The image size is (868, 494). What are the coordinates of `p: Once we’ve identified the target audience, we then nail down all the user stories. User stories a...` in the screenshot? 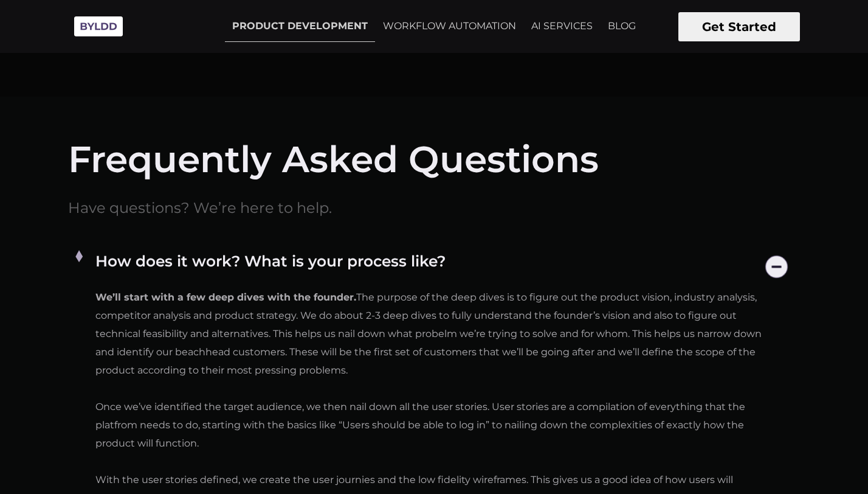 It's located at (429, 425).